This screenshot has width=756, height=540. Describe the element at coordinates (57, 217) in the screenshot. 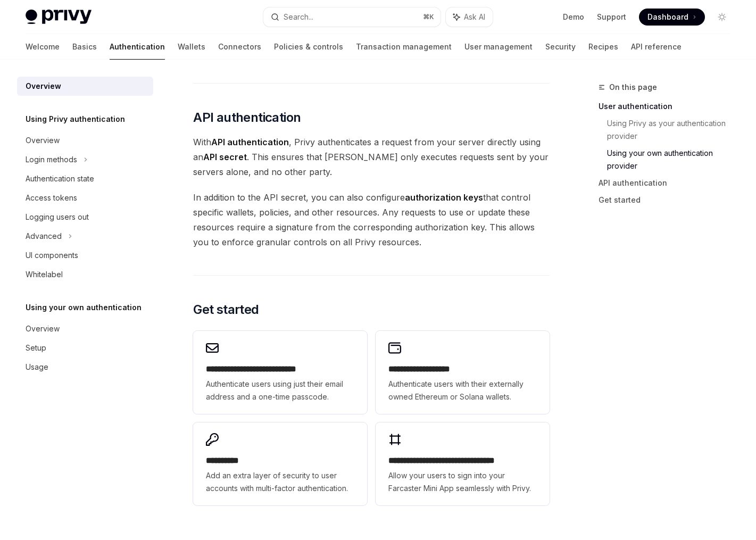

I see `div: Logging users out` at that location.